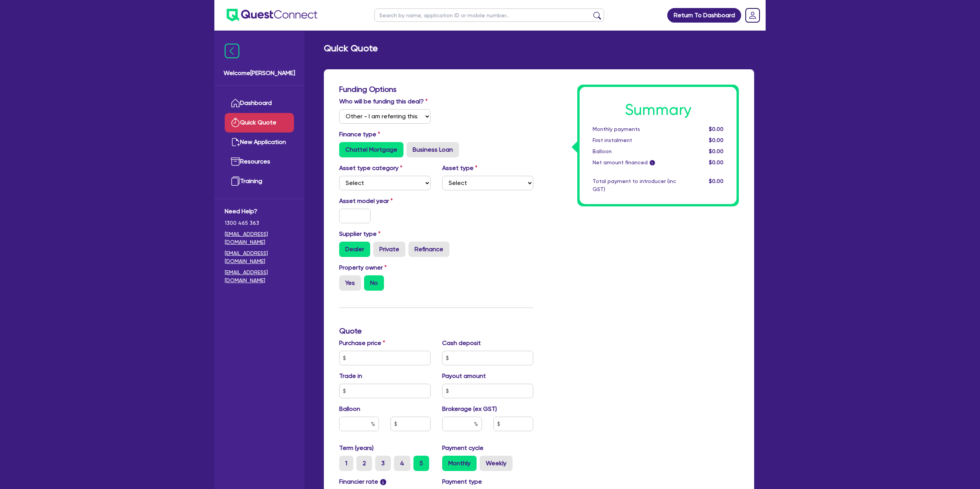 This screenshot has height=489, width=980. I want to click on img: quest-connect-logo-blue, so click(272, 15).